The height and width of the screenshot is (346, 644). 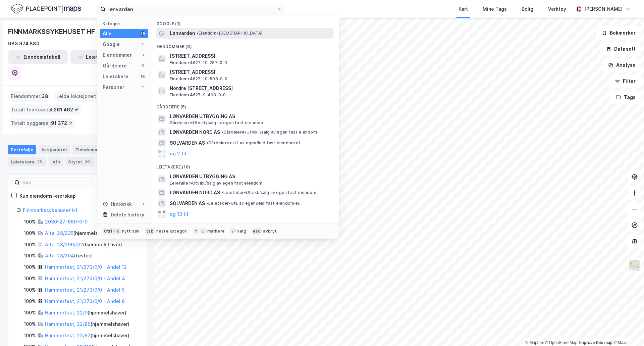 What do you see at coordinates (55, 150) in the screenshot?
I see `div: Aksjonærer` at bounding box center [55, 150].